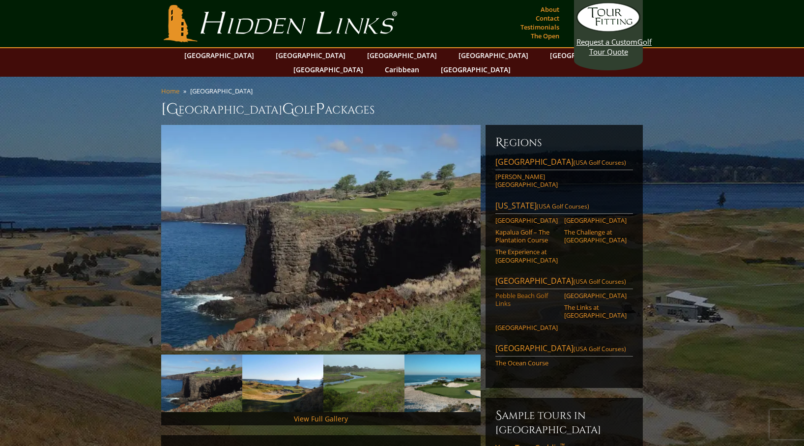 This screenshot has width=804, height=446. I want to click on span: P, so click(320, 109).